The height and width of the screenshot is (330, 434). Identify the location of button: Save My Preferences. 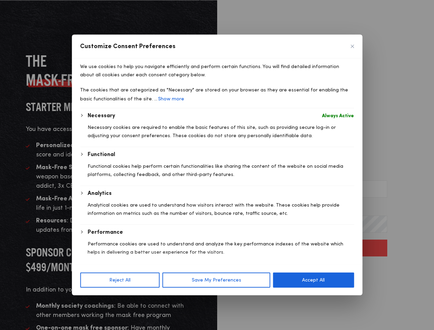
(216, 280).